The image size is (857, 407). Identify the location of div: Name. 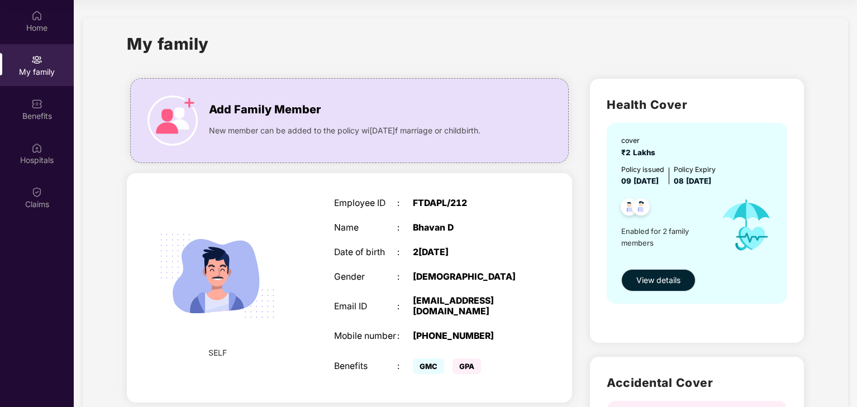
(365, 228).